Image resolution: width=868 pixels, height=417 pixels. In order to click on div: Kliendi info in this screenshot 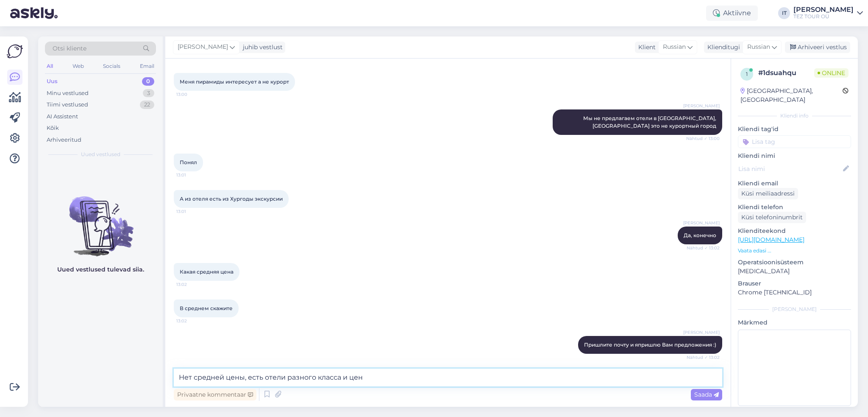, I will do `click(794, 116)`.